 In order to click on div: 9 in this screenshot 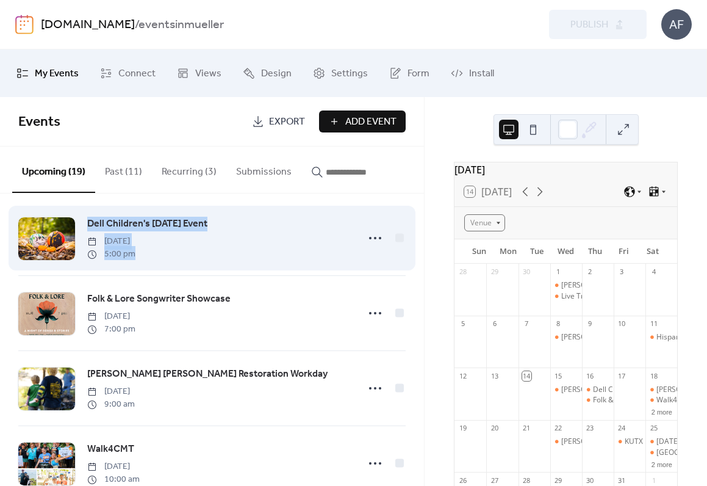, I will do `click(590, 323)`.